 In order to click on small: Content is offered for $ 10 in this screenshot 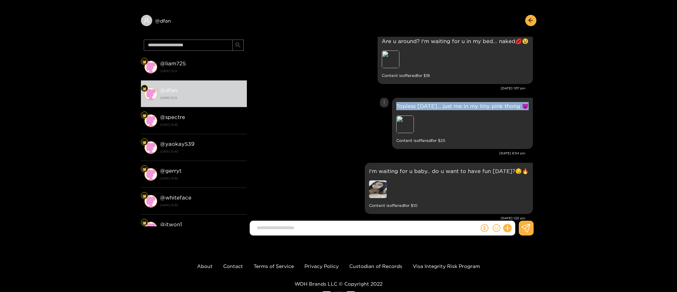, I will do `click(449, 205)`.